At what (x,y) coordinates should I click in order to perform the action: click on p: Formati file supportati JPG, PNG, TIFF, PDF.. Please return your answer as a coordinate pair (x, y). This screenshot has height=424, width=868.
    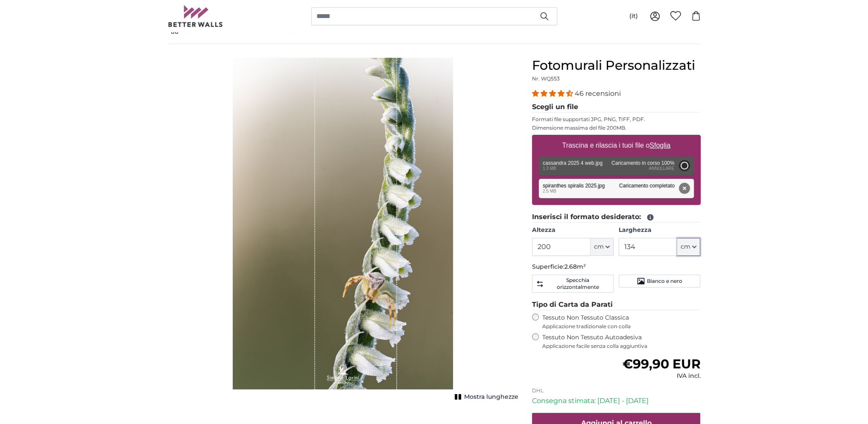
    Looking at the image, I should click on (616, 120).